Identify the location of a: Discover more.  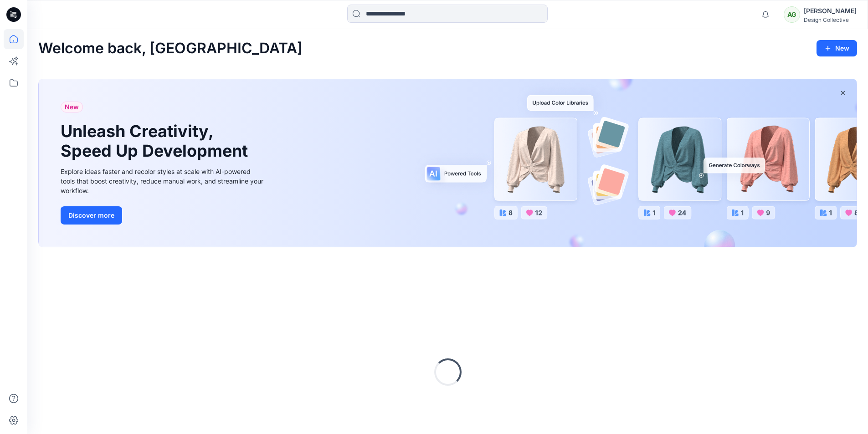
(163, 215).